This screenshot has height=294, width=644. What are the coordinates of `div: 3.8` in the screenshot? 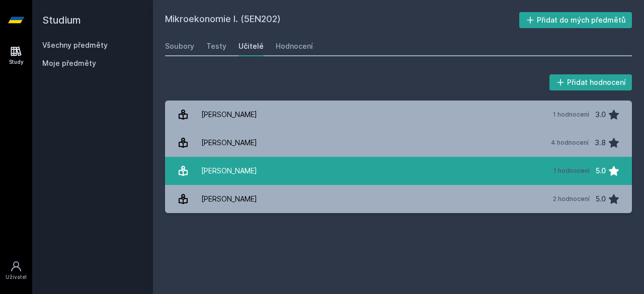 It's located at (600, 143).